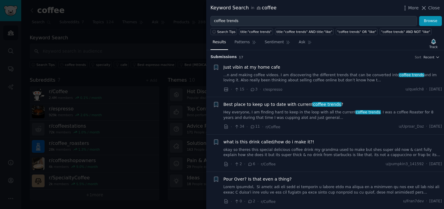  I want to click on a: title:"coffee trends", so click(256, 32).